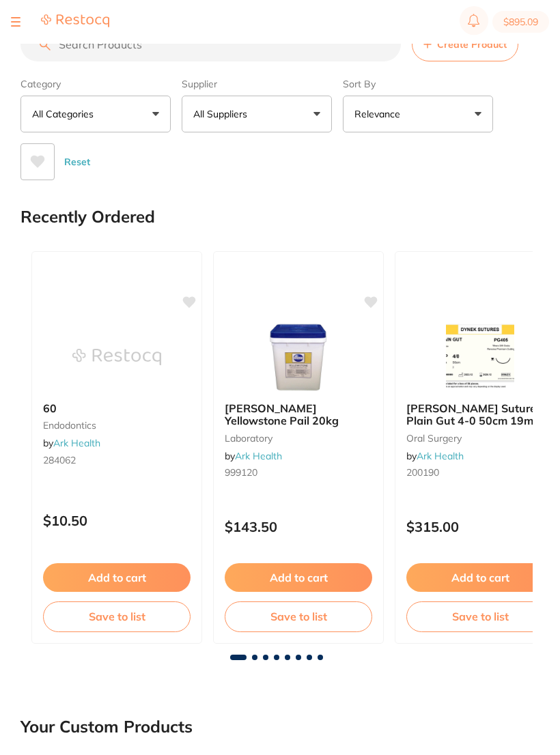  What do you see at coordinates (298, 357) in the screenshot?
I see `img: Ainsworth Yellowstone Pail 20kg` at bounding box center [298, 357].